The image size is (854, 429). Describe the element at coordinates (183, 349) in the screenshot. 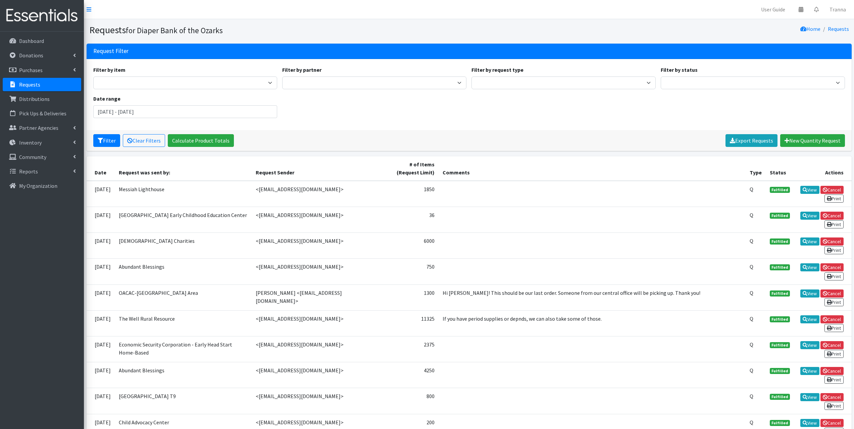

I see `td: Economic Security Corporation - Early Head Start Home-Based` at that location.